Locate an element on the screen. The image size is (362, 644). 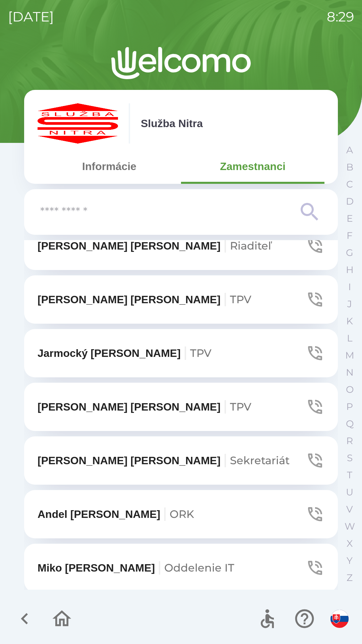
span: ORK is located at coordinates (182, 514).